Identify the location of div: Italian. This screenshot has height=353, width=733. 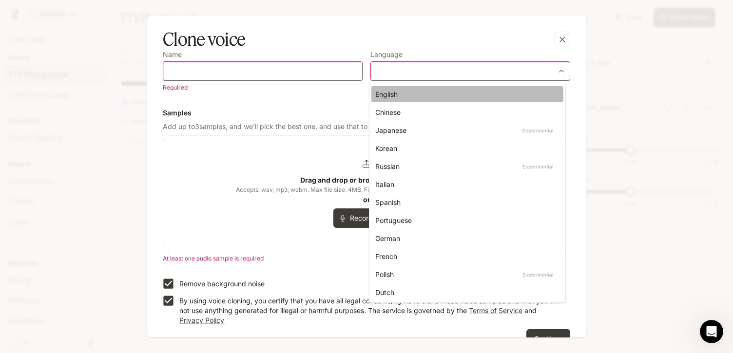
(466, 184).